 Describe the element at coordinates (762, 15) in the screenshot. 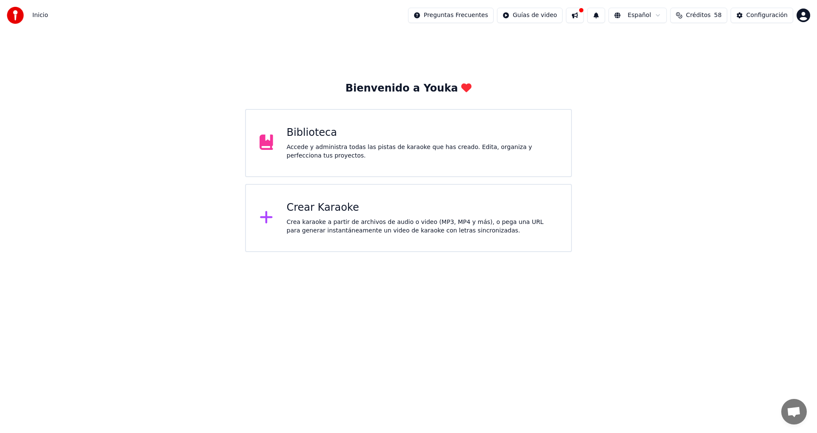

I see `button: Configuración` at that location.